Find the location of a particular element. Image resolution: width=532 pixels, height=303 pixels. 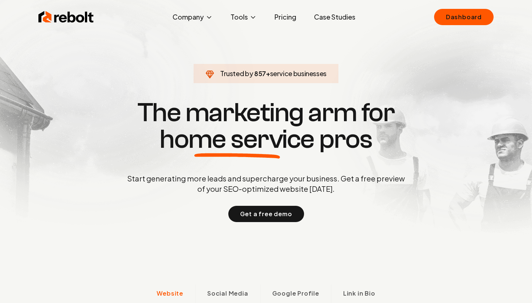

span: Link in Bio is located at coordinates (359, 294).